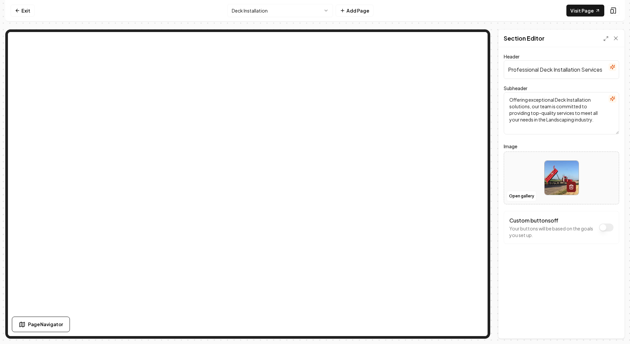  Describe the element at coordinates (562, 146) in the screenshot. I see `label: Image` at that location.